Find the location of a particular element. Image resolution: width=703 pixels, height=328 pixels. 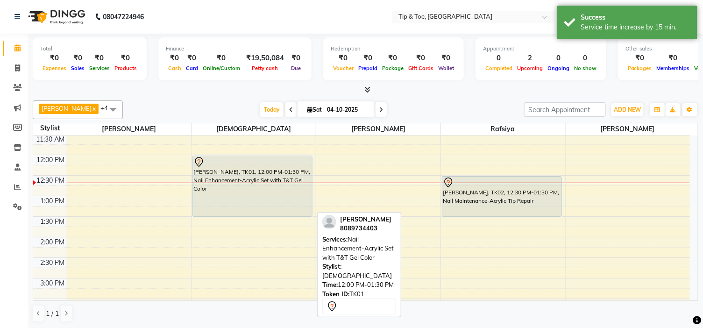

div: Redemption is located at coordinates (393, 49).